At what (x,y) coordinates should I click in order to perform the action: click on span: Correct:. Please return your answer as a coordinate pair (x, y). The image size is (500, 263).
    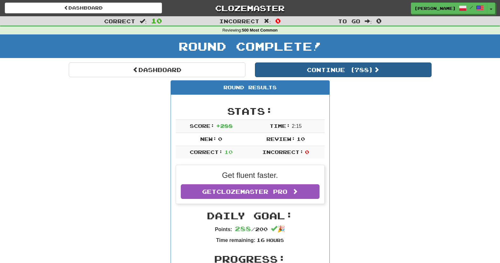
    Looking at the image, I should click on (206, 152).